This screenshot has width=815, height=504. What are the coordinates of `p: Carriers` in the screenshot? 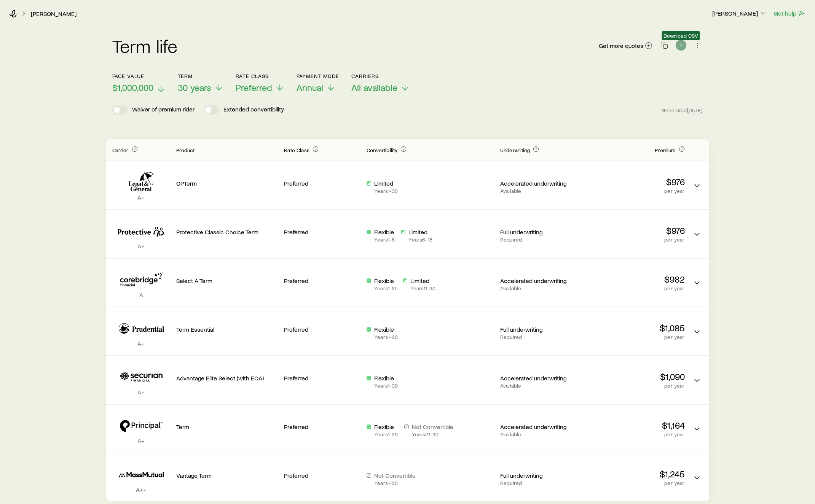 It's located at (380, 76).